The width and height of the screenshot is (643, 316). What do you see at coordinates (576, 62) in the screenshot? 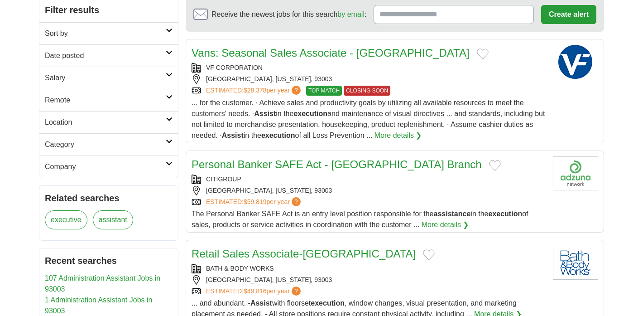
I see `img: VF Corporation logo` at bounding box center [576, 62].